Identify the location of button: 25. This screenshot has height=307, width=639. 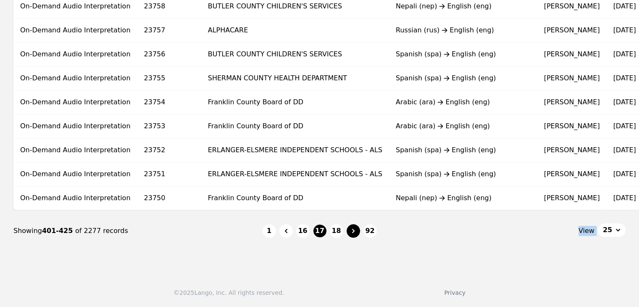
(612, 230).